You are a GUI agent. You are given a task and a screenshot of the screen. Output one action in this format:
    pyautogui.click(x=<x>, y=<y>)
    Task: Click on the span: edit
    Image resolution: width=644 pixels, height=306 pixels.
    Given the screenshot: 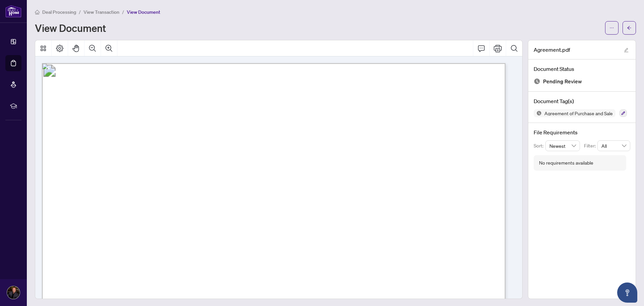 What is the action you would take?
    pyautogui.click(x=626, y=50)
    